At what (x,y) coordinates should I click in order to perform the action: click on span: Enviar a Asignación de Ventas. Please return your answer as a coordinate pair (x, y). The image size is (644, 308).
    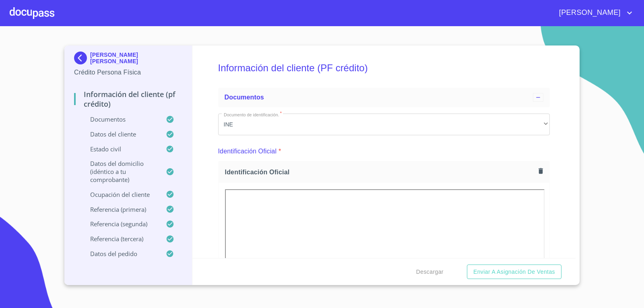
    Looking at the image, I should click on (514, 271).